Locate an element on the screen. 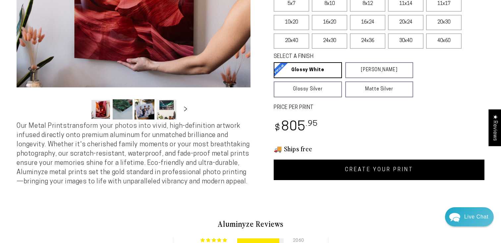 This screenshot has height=243, width=501. label: 30x40 is located at coordinates (405, 41).